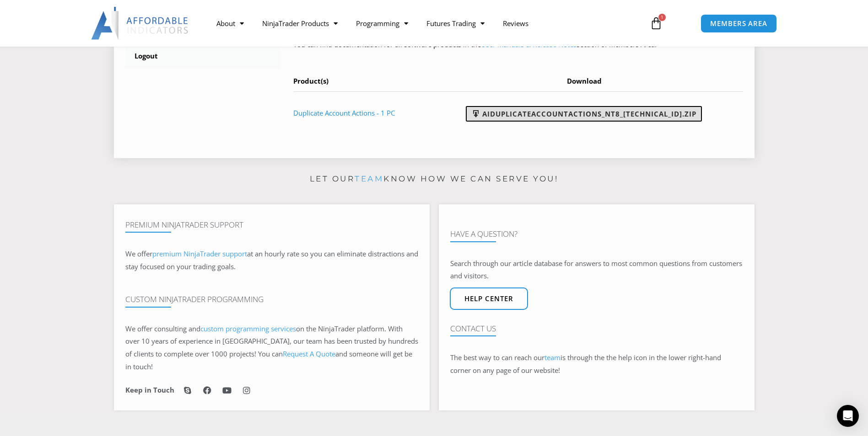 This screenshot has height=436, width=868. Describe the element at coordinates (597, 234) in the screenshot. I see `h4: Have A Question?` at that location.